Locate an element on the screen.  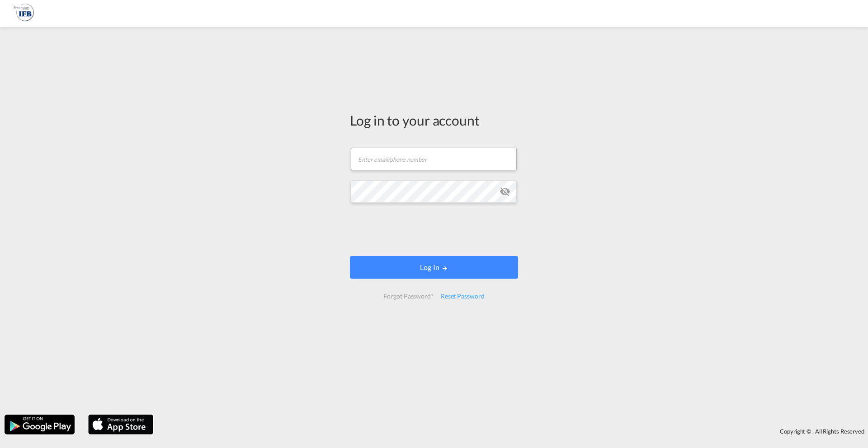
img: google.png is located at coordinates (39, 425).